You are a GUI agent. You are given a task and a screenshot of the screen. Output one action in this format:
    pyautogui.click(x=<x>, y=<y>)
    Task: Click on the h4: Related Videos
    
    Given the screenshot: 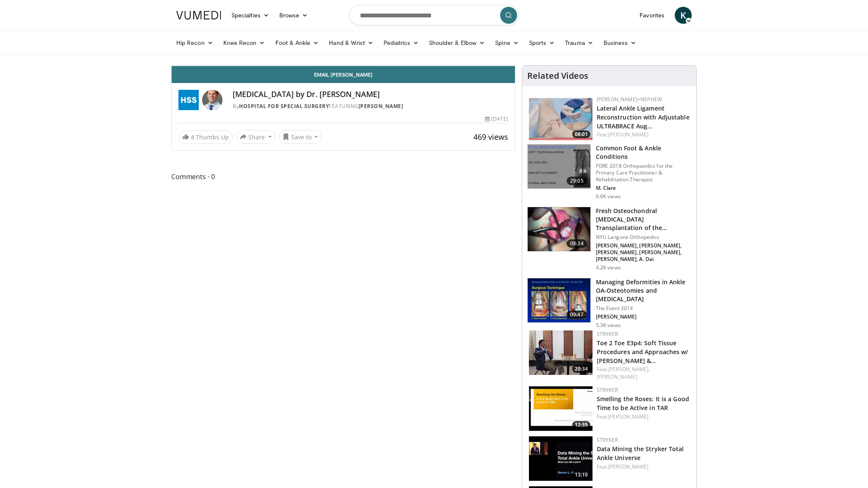 What is the action you would take?
    pyautogui.click(x=558, y=76)
    